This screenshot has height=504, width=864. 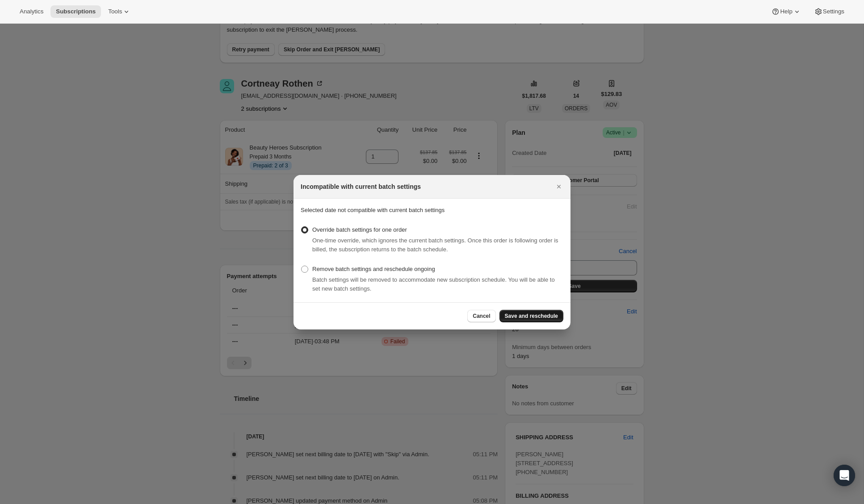 What do you see at coordinates (373, 269) in the screenshot?
I see `span: Remove batch settings and reschedule ongoing` at bounding box center [373, 269].